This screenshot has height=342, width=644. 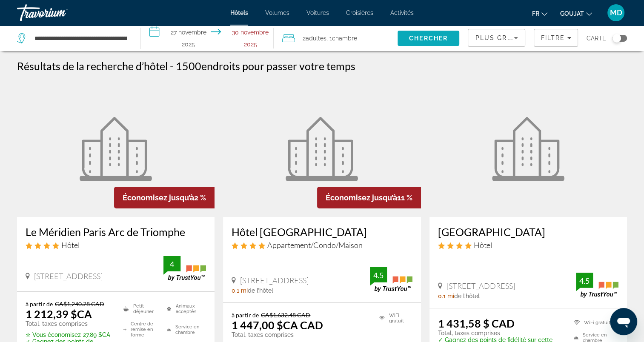 What do you see at coordinates (304, 38) in the screenshot?
I see `font: 2` at bounding box center [304, 38].